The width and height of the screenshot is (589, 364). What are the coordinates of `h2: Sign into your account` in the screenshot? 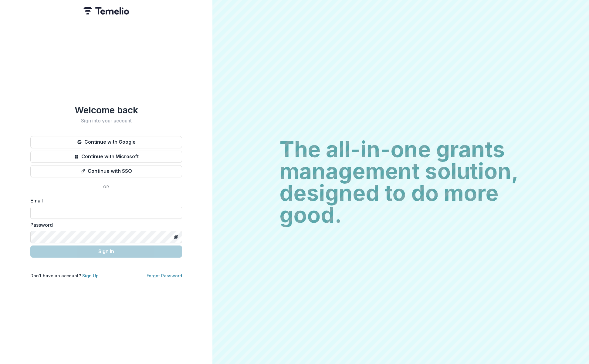 It's located at (106, 121).